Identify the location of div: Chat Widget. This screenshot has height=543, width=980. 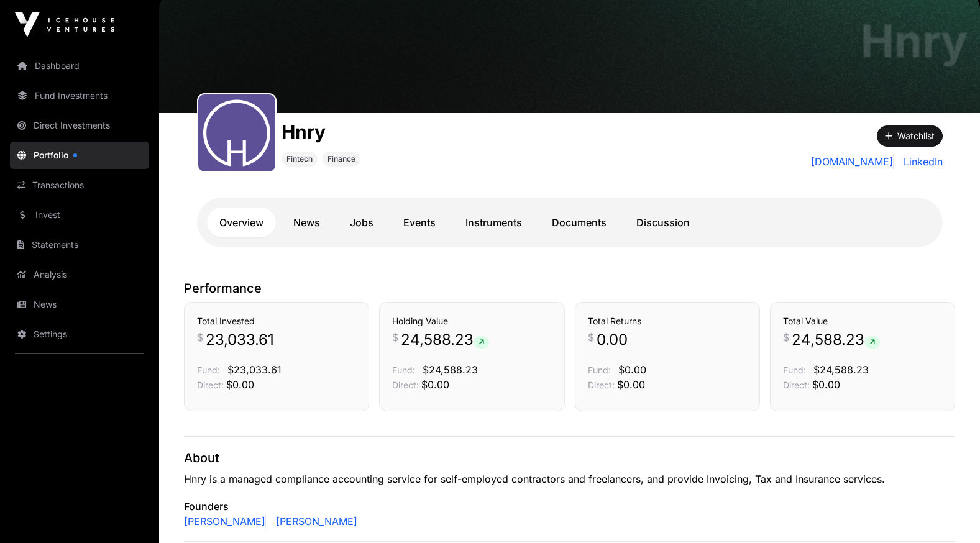
(948, 513).